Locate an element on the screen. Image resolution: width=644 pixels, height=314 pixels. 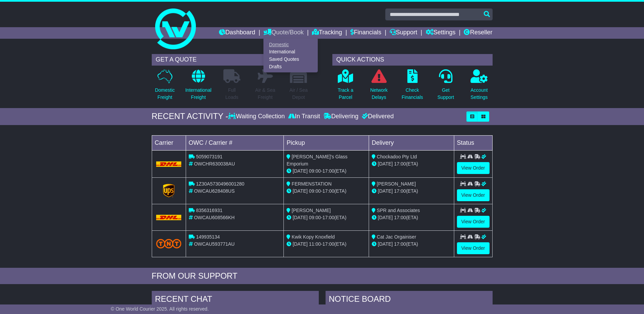
p: Air & Sea Freight is located at coordinates (265, 94).